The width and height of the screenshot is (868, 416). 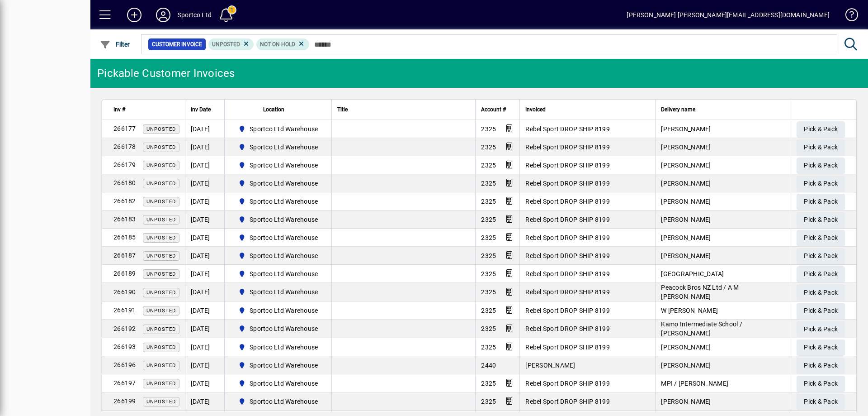 What do you see at coordinates (678, 110) in the screenshot?
I see `span: Delivery name` at bounding box center [678, 110].